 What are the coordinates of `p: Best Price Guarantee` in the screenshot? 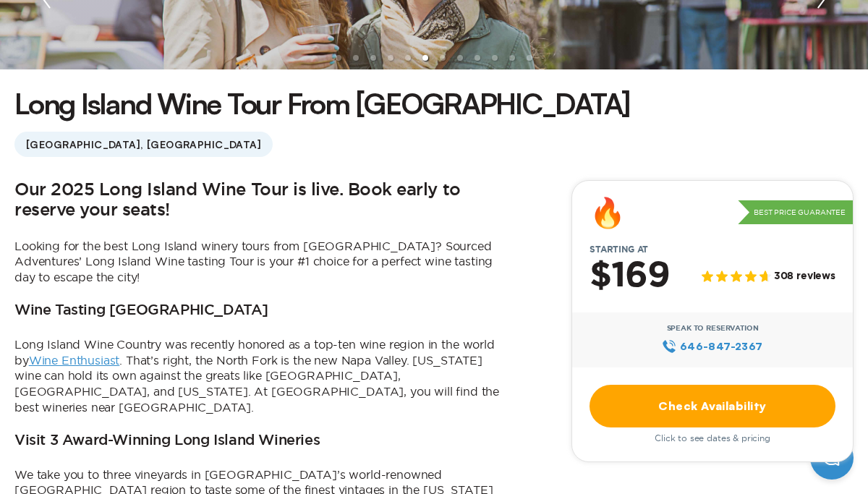 It's located at (795, 213).